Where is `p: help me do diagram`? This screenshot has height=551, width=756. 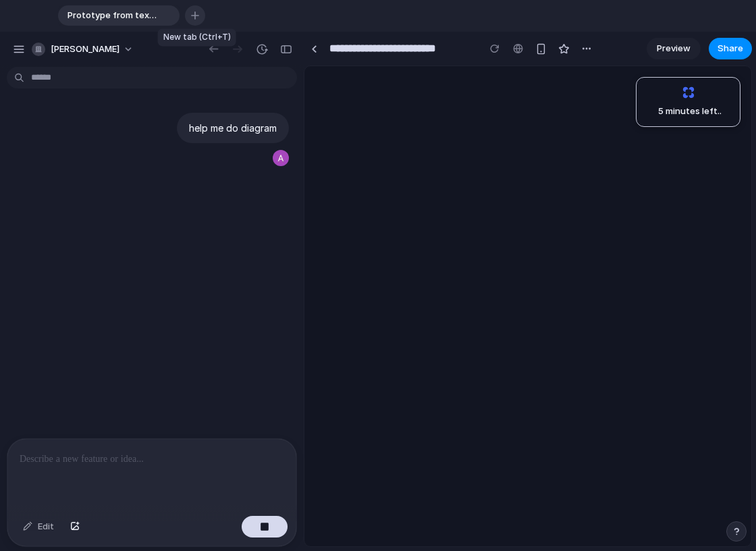
p: help me do diagram is located at coordinates (233, 127).